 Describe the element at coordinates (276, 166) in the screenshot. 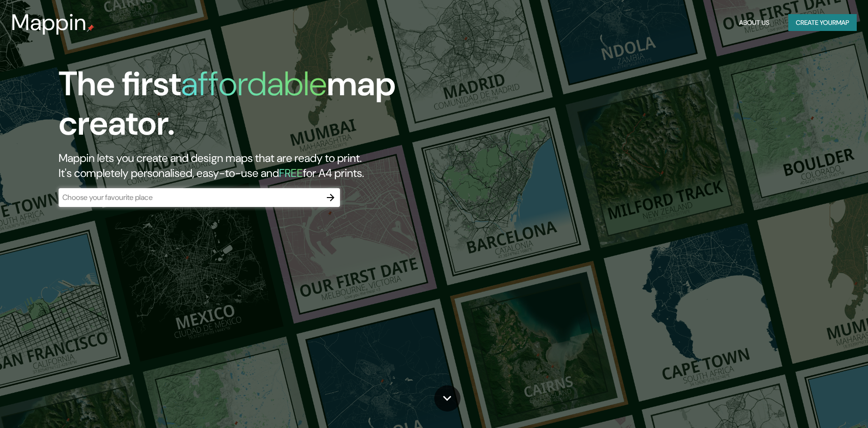

I see `h2: Mappin lets you create and design maps that are ready to print. It's completely personalised, eas...` at that location.